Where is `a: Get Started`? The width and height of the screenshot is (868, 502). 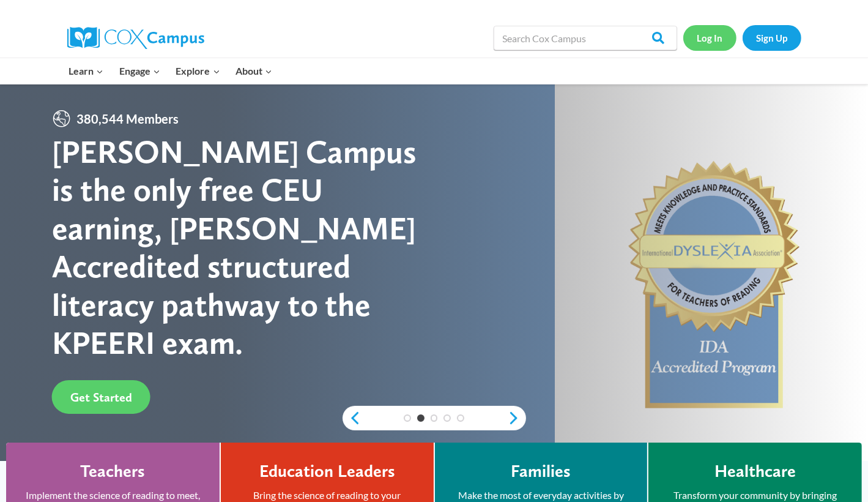 a: Get Started is located at coordinates (101, 397).